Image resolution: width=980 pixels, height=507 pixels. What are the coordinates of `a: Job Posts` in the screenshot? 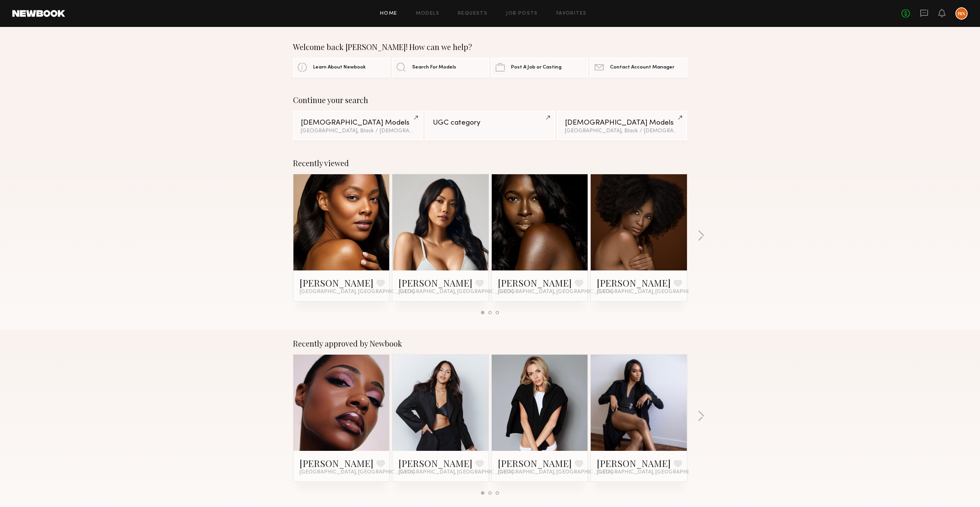 It's located at (522, 14).